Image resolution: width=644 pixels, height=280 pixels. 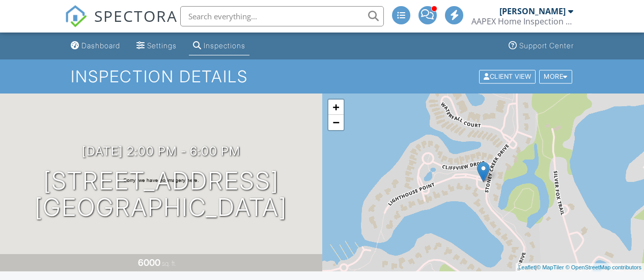 I want to click on a: © OpenStreetMap contributors, so click(x=603, y=267).